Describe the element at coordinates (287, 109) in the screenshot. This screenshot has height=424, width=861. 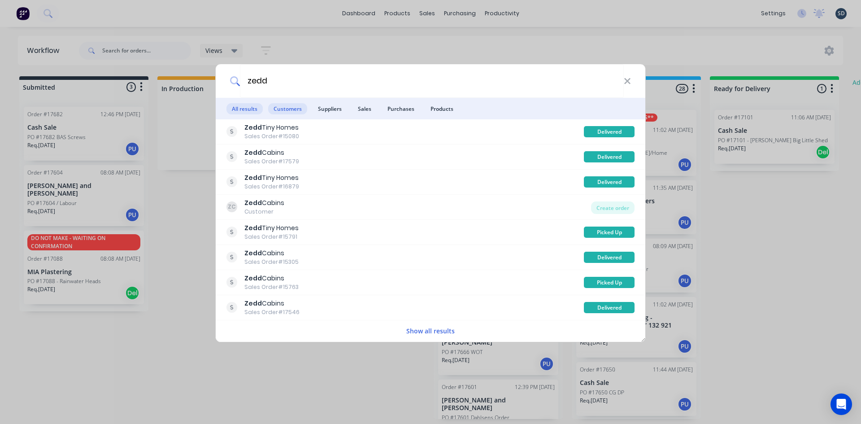
I see `span: Customers` at that location.